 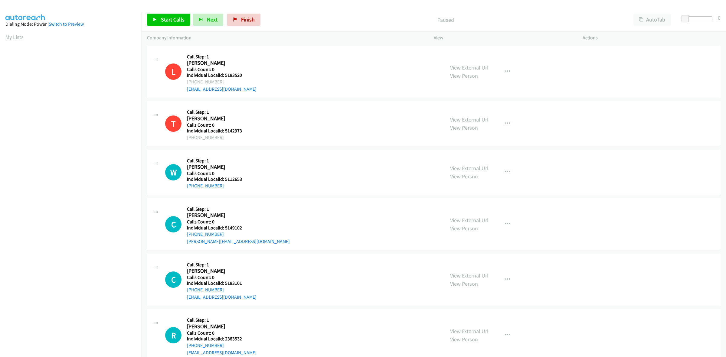 I want to click on h1: R, so click(x=173, y=336).